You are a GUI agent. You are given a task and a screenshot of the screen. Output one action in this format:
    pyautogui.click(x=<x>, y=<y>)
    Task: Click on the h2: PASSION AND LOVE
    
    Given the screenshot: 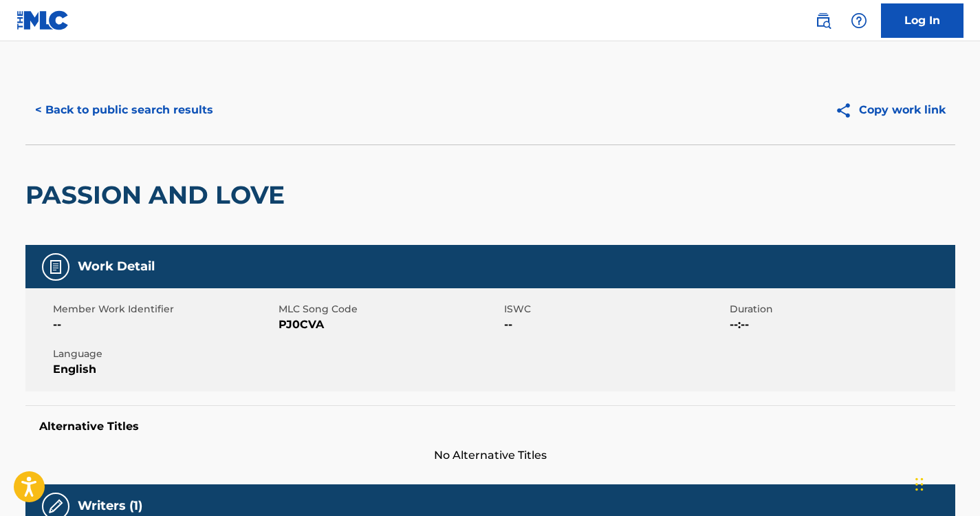 What is the action you would take?
    pyautogui.click(x=158, y=195)
    